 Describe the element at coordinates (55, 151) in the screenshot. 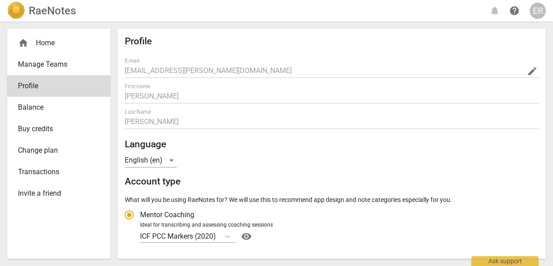

I see `span: Change plan` at that location.